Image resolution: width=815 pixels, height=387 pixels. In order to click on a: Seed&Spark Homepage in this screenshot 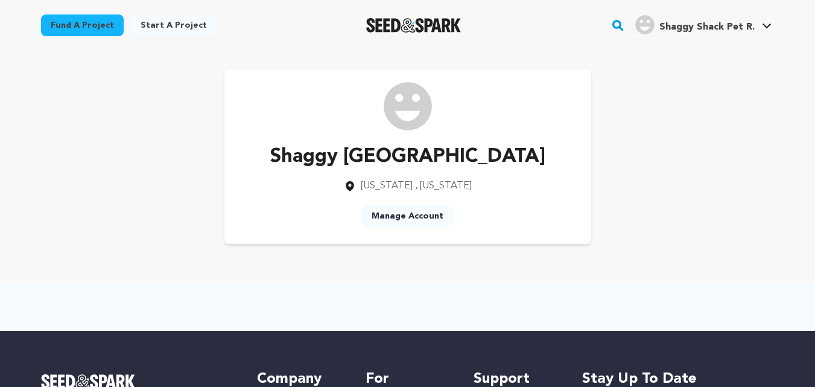, I will do `click(413, 25)`.